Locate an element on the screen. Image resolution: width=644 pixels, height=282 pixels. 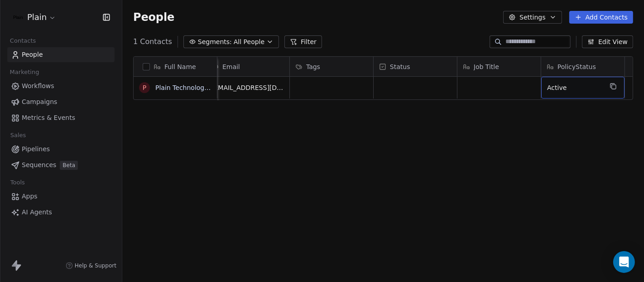
span: Apps is located at coordinates (30, 196).